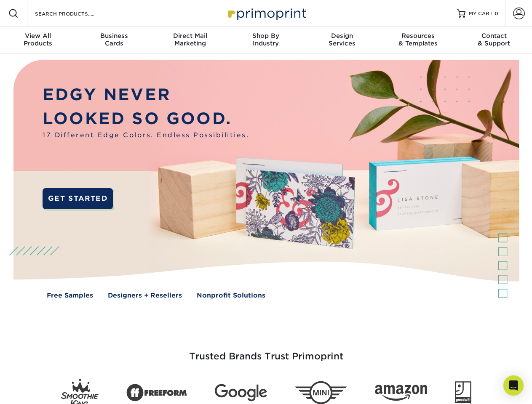  I want to click on div: Services, so click(342, 39).